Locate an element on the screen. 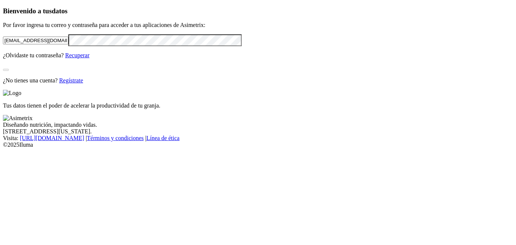  div: Visita : | | is located at coordinates (258, 138).